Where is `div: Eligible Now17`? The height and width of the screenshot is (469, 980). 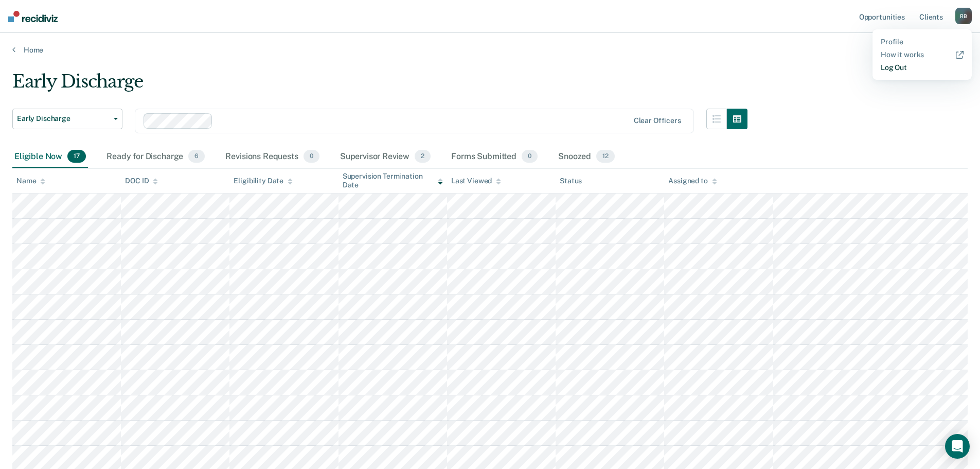 div: Eligible Now17 is located at coordinates (50, 157).